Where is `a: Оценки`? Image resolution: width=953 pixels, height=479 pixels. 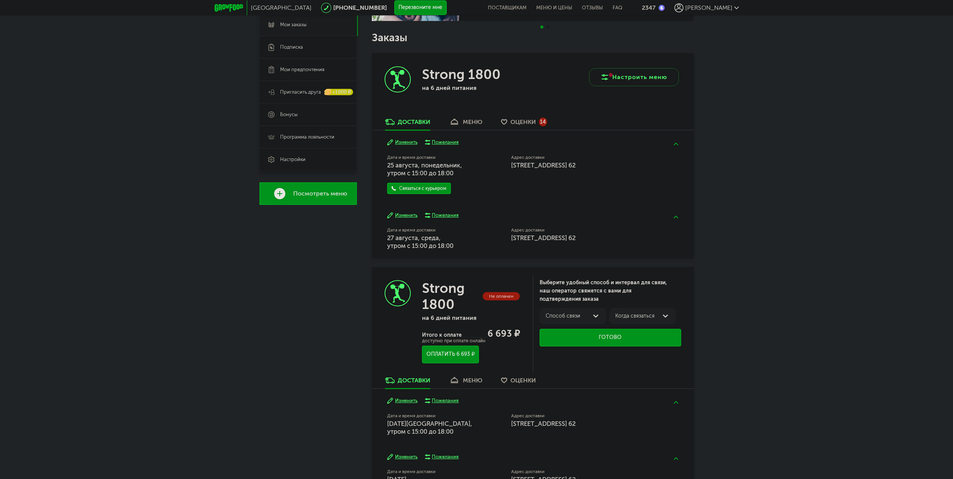
a: Оценки is located at coordinates (518, 382).